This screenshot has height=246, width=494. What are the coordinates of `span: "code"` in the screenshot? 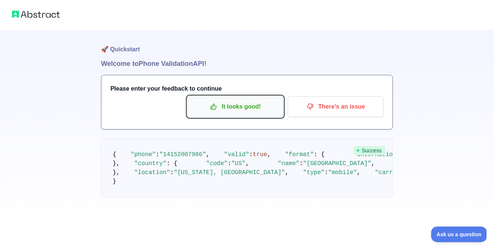 It's located at (217, 164).